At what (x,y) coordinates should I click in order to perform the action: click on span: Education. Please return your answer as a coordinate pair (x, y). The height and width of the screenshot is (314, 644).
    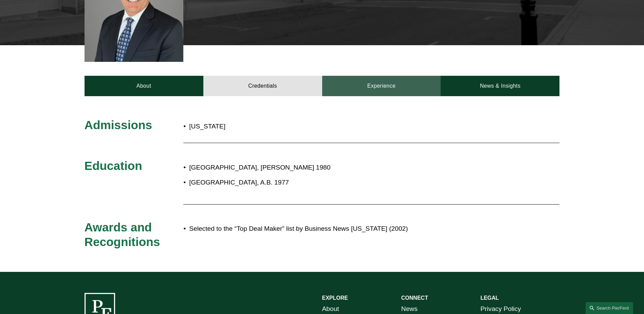
    Looking at the image, I should click on (113, 165).